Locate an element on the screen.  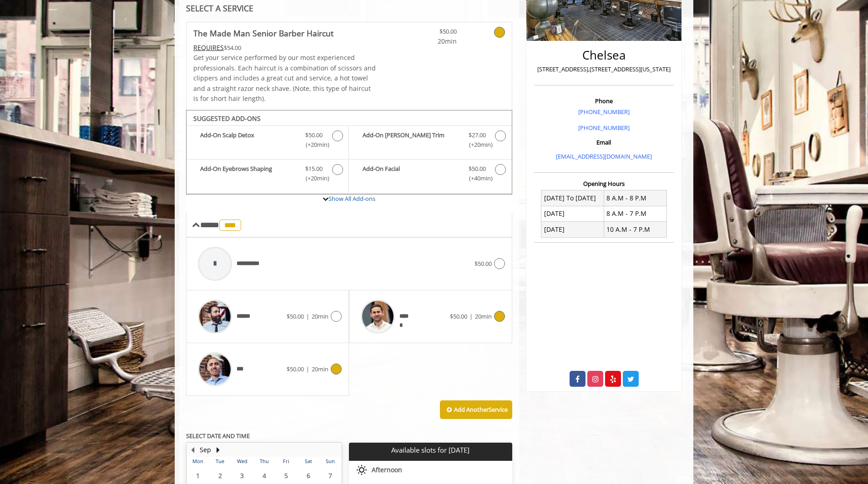
button: Next Month is located at coordinates (218, 450).